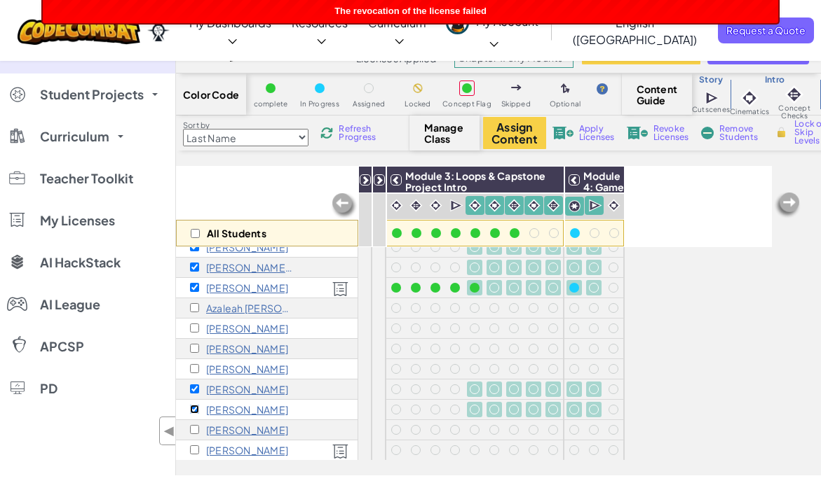 Image resolution: width=821 pixels, height=504 pixels. What do you see at coordinates (245, 125) in the screenshot?
I see `label: Sort by` at bounding box center [245, 125].